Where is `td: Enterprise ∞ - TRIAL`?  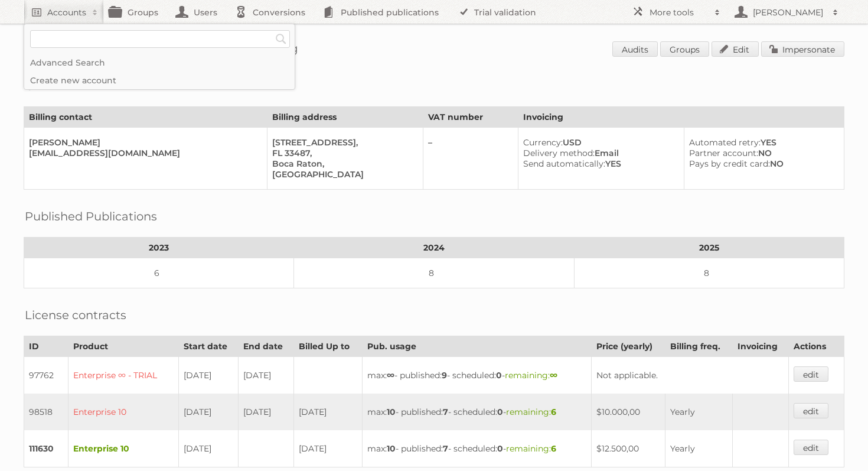 td: Enterprise ∞ - TRIAL is located at coordinates (123, 375).